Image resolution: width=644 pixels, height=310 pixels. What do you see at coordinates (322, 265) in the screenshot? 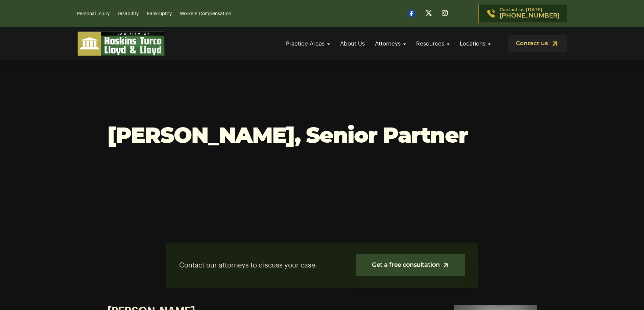
I see `div: Contact our attorneys to discuss your case.` at bounding box center [322, 265].